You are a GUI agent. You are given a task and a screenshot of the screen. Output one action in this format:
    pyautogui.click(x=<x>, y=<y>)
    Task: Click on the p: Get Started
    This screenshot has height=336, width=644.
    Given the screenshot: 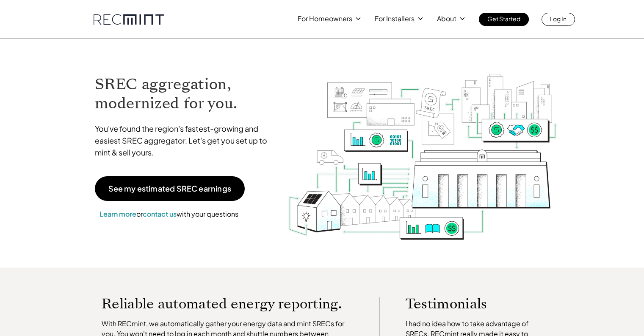 What is the action you would take?
    pyautogui.click(x=504, y=19)
    